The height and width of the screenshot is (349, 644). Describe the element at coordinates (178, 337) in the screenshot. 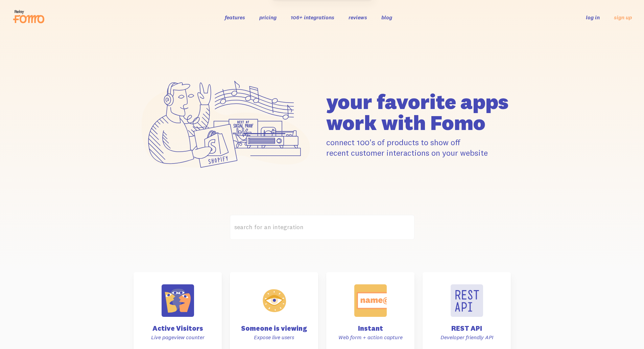

I see `p: Live pageview counter` at that location.